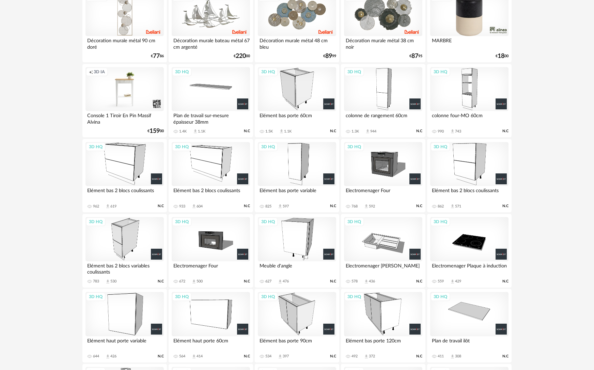  Describe the element at coordinates (183, 131) in the screenshot. I see `div: 1.4K` at that location.